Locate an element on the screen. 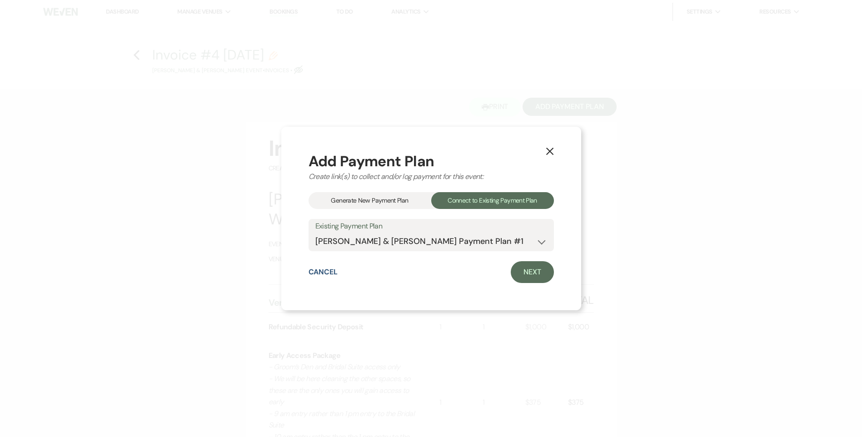 This screenshot has height=437, width=862. label: Existing Payment Plan is located at coordinates (431, 226).